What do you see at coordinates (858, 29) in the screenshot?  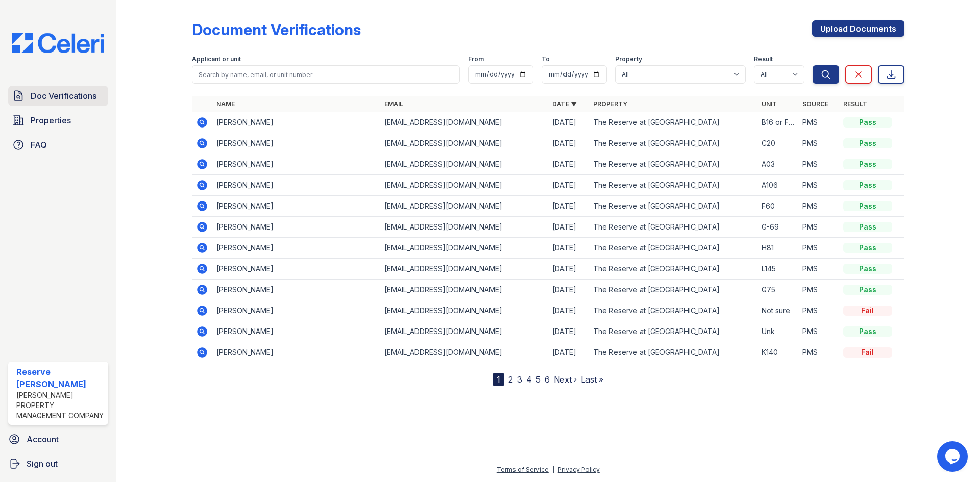 I see `a: Upload Documents` at bounding box center [858, 29].